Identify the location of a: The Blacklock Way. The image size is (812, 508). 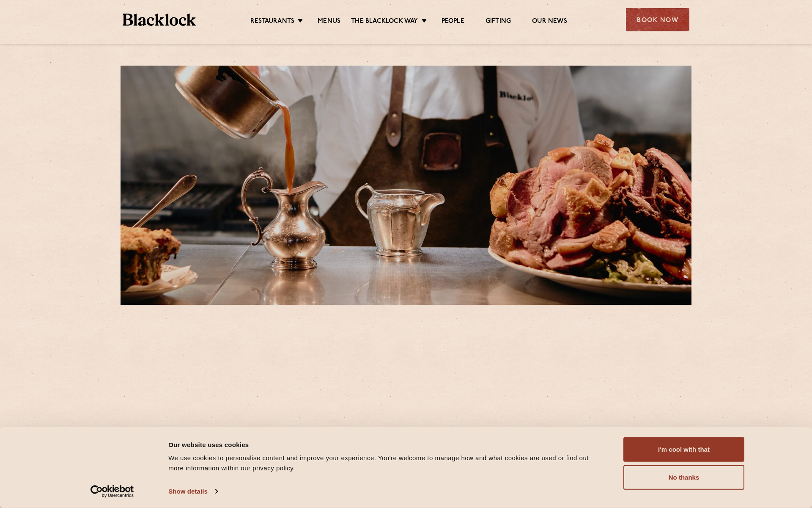
(384, 22).